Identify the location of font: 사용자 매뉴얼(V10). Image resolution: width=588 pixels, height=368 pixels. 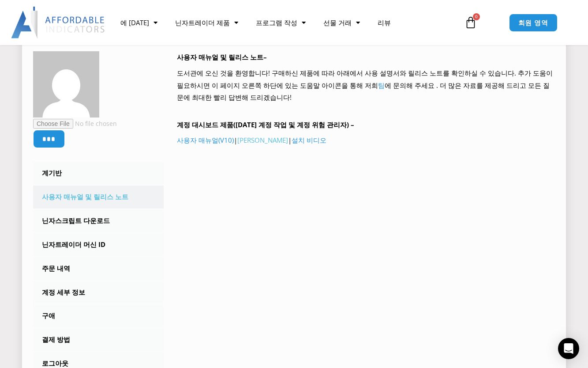
(205, 140).